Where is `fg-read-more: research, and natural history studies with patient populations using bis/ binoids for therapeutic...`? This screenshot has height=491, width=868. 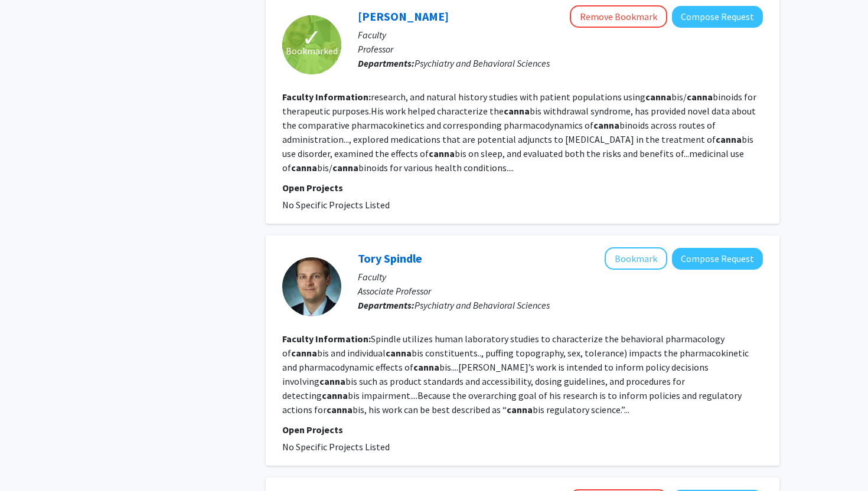 fg-read-more: research, and natural history studies with patient populations using bis/ binoids for therapeutic... is located at coordinates (519, 132).